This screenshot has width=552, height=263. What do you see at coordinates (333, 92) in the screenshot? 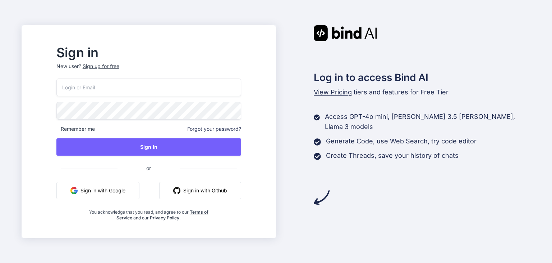
I see `span: View Pricing` at bounding box center [333, 92].